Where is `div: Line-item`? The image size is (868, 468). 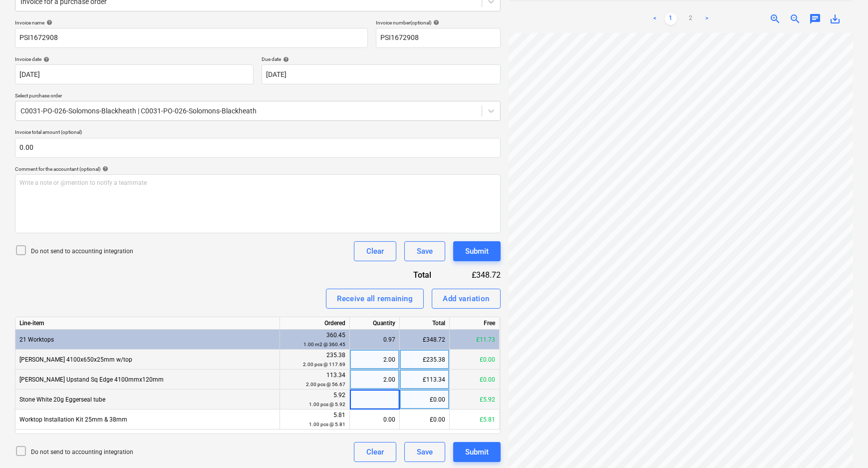
div: Line-item is located at coordinates (148, 323).